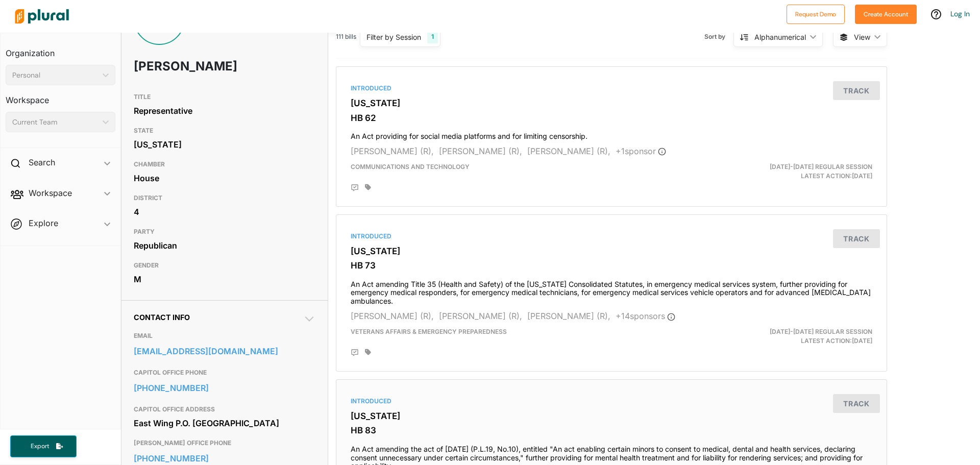  Describe the element at coordinates (224, 131) in the screenshot. I see `h3: STATE` at that location.